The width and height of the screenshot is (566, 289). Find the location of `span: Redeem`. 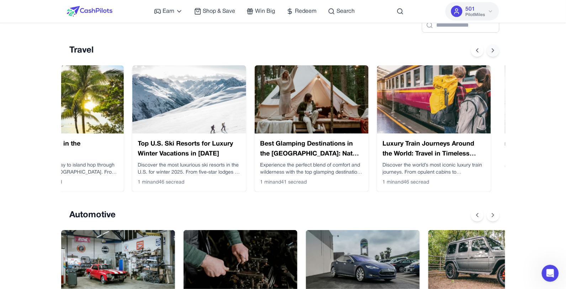

span: Redeem is located at coordinates (305, 11).